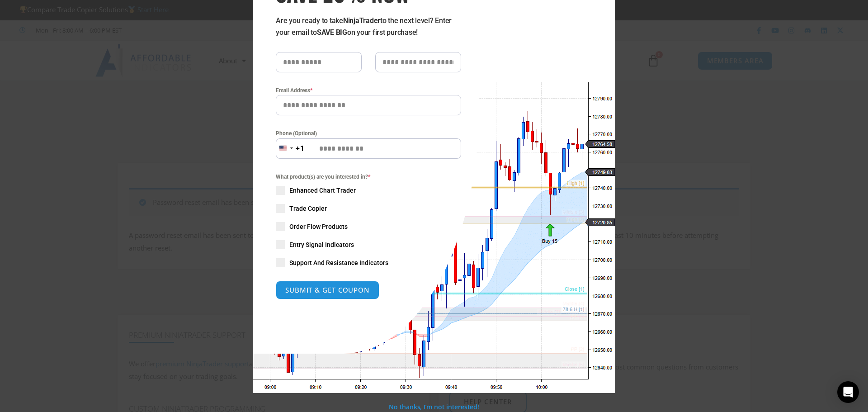  I want to click on label: Trade Copier, so click(368, 208).